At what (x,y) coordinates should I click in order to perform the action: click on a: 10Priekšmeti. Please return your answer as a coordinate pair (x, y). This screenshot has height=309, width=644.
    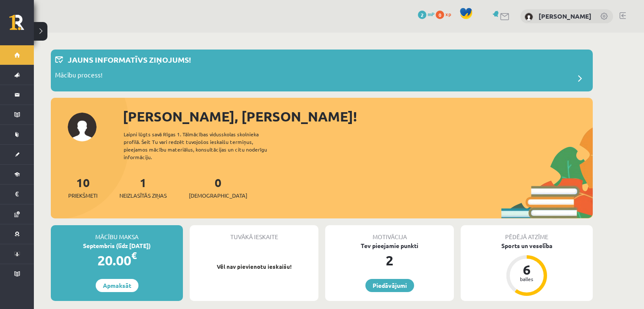
    Looking at the image, I should click on (83, 187).